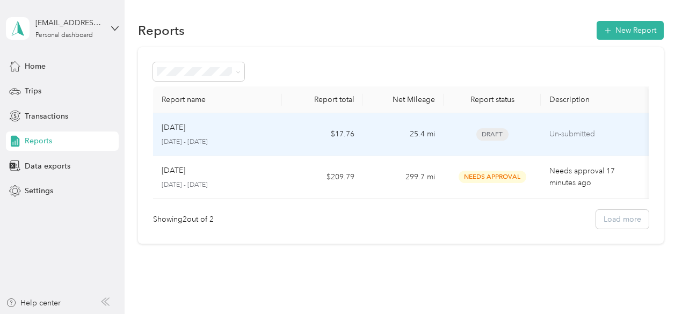  I want to click on p: Un-submitted, so click(595, 134).